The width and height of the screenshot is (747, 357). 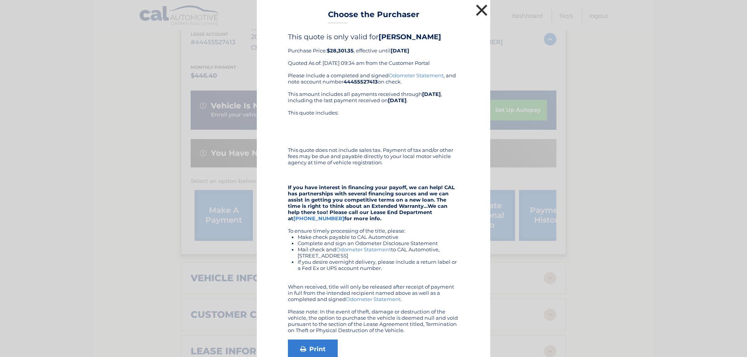 What do you see at coordinates (373, 125) in the screenshot?
I see `div: This quote includes:` at bounding box center [373, 125].